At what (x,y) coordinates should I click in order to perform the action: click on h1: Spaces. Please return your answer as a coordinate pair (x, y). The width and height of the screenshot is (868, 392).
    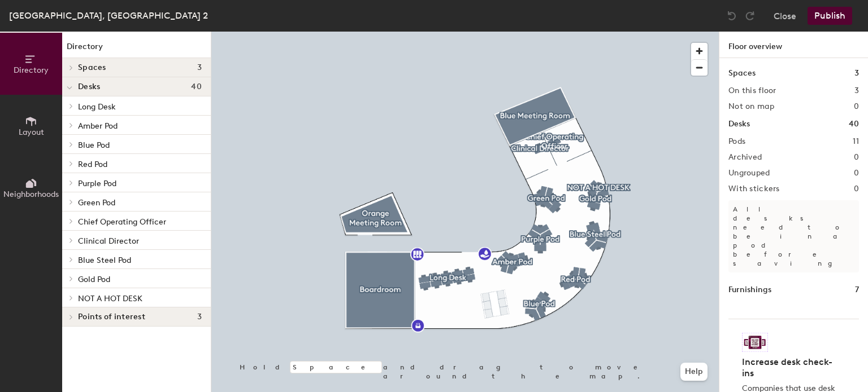
    Looking at the image, I should click on (742, 74).